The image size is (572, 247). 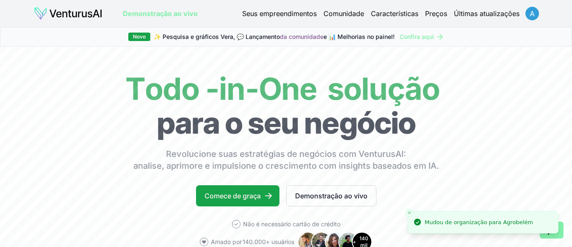 I want to click on button: Fechar brinde, so click(x=410, y=213).